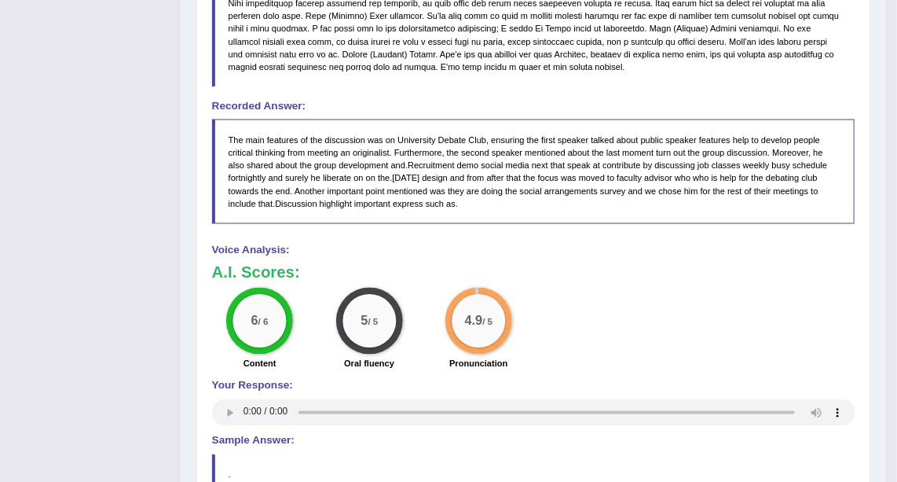  I want to click on blockquote: The main features of the discussion was on University Debate Club, ensuring the first speaker tal..., so click(533, 171).